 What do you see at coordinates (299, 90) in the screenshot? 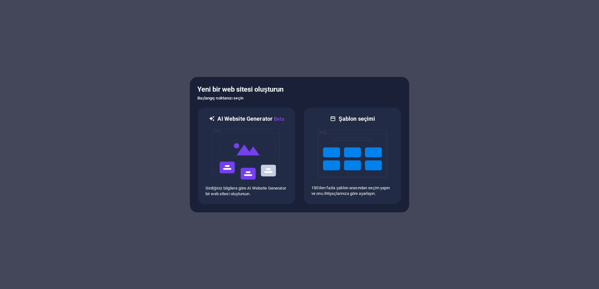
I see `h5: Yeni bir web sitesi oluşturun` at bounding box center [299, 90].